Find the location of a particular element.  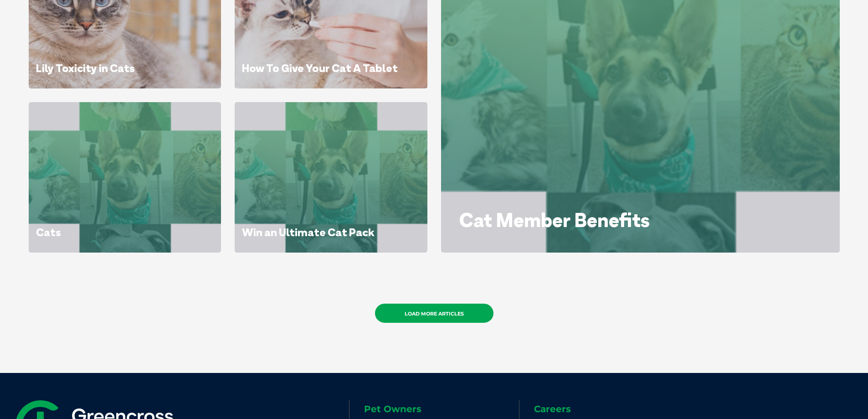

a: Load More Articles is located at coordinates (434, 313).